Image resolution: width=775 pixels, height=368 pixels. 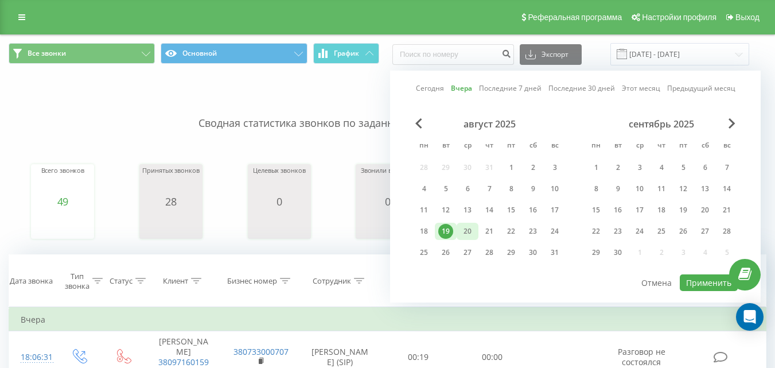 What do you see at coordinates (533, 252) in the screenshot?
I see `div: сб 30 авг. 2025 г.` at bounding box center [533, 252].